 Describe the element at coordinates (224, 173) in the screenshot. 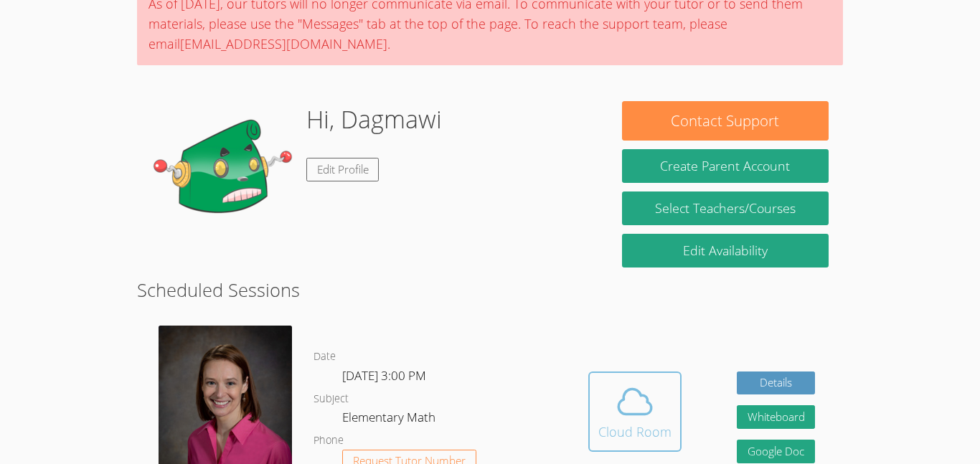

I see `img: default.png` at that location.